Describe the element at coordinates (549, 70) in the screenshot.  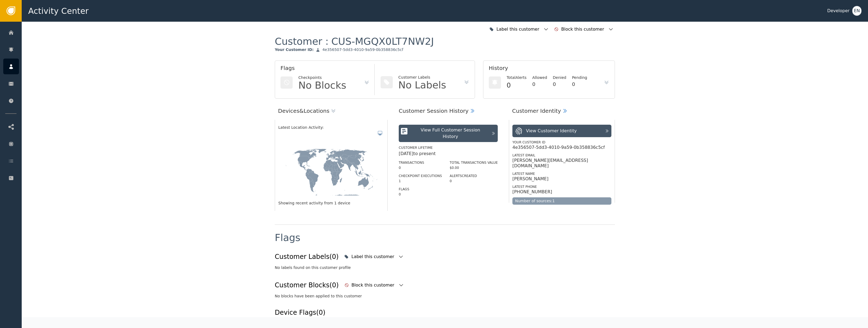
I see `div: History` at that location.